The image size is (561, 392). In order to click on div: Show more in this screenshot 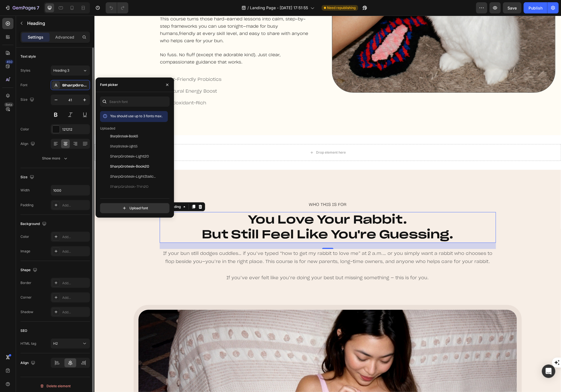, I will do `click(55, 159)`.